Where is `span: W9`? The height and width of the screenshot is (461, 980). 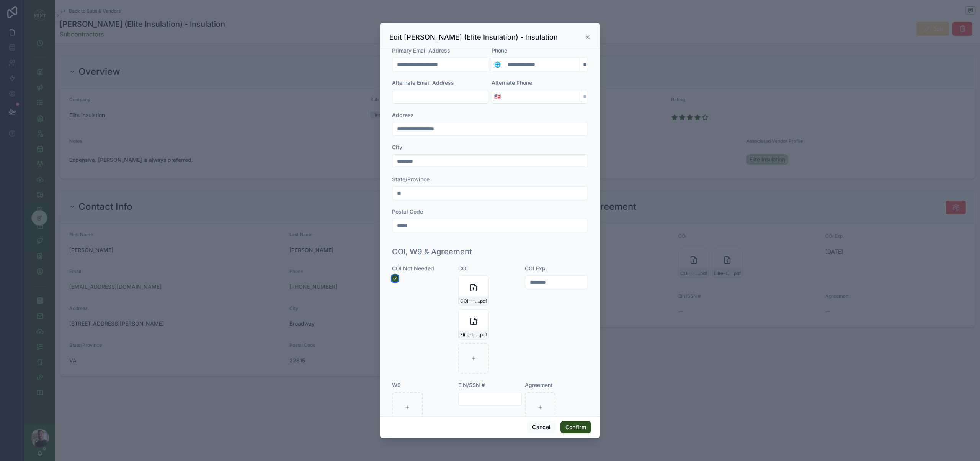 span: W9 is located at coordinates (396, 384).